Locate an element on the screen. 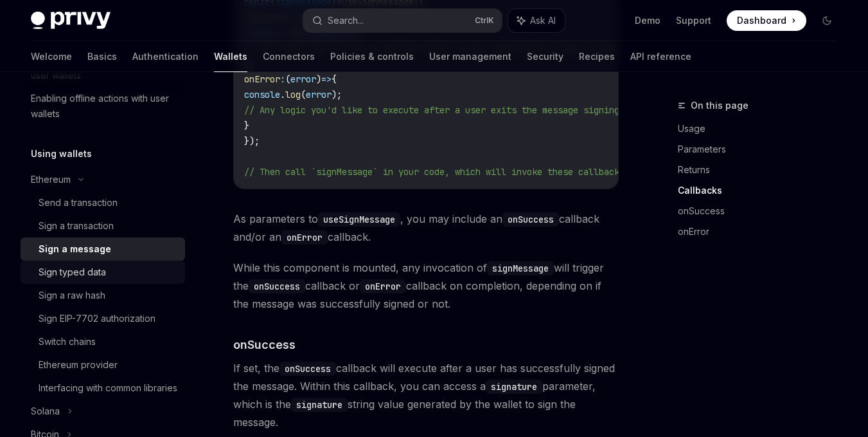 This screenshot has height=437, width=868. div: Send a transaction is located at coordinates (78, 203).